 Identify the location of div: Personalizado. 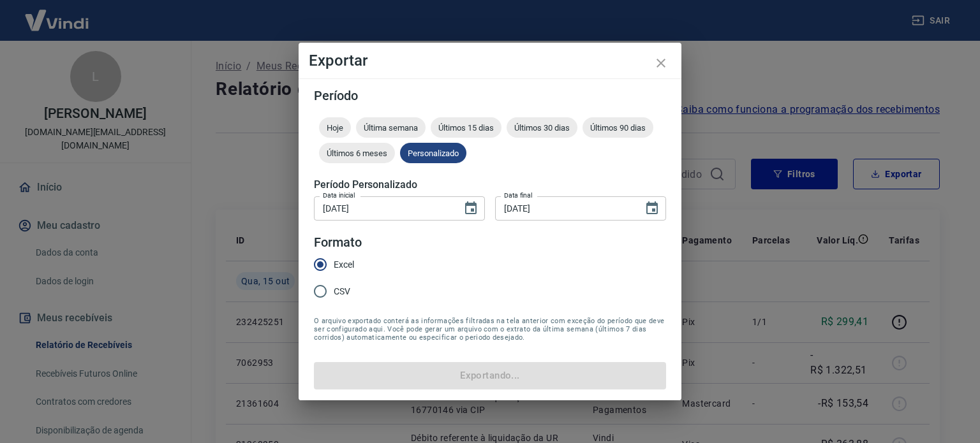
(433, 153).